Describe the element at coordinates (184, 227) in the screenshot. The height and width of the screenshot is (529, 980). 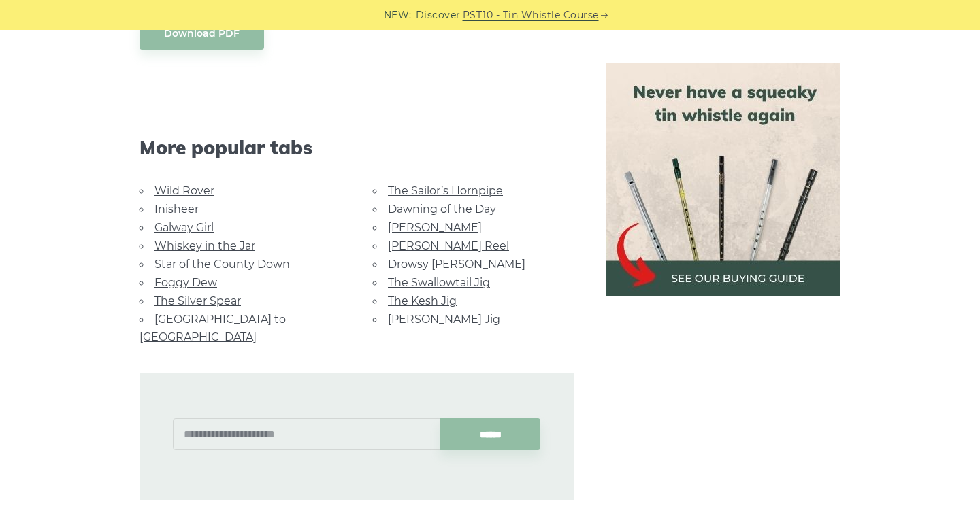
I see `a: Galway Girl` at that location.